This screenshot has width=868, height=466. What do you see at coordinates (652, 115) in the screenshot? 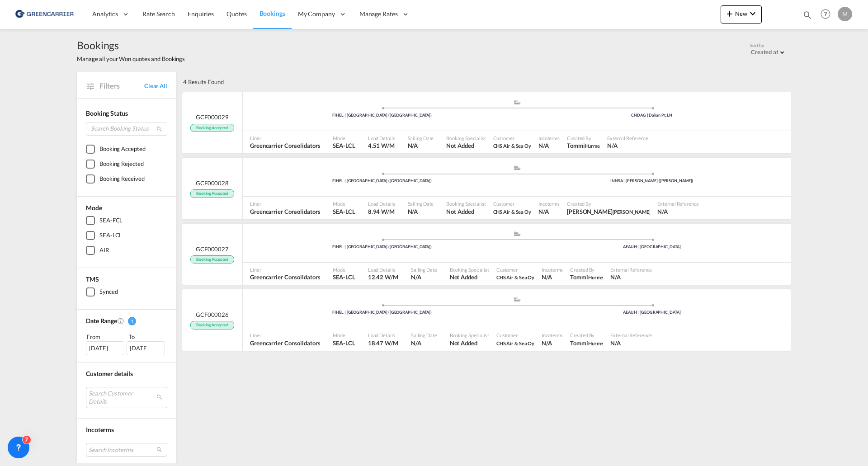
I see `div: CNDAG | Dalian Pt, LN` at bounding box center [652, 115].